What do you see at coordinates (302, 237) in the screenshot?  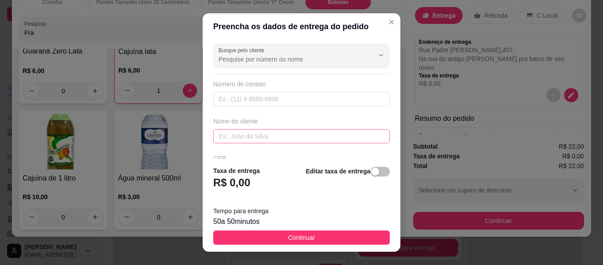 I see `span: Continuar` at bounding box center [302, 237].